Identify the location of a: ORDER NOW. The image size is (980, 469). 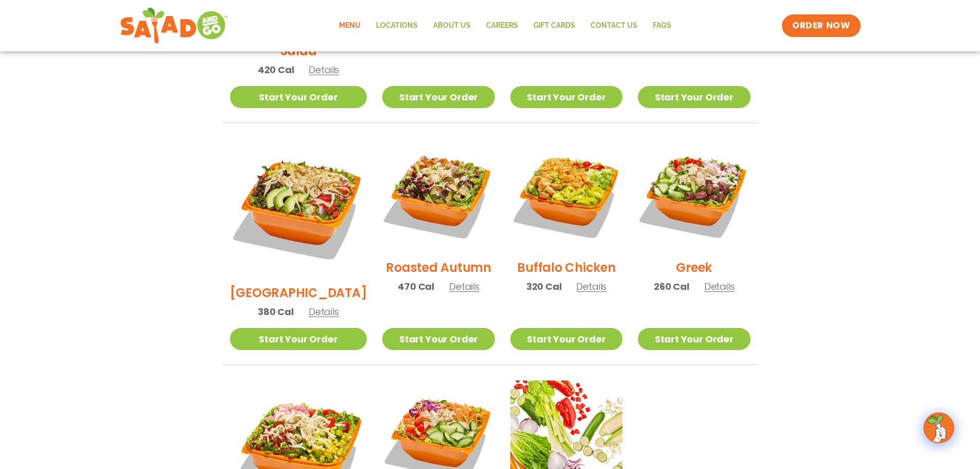
(821, 26).